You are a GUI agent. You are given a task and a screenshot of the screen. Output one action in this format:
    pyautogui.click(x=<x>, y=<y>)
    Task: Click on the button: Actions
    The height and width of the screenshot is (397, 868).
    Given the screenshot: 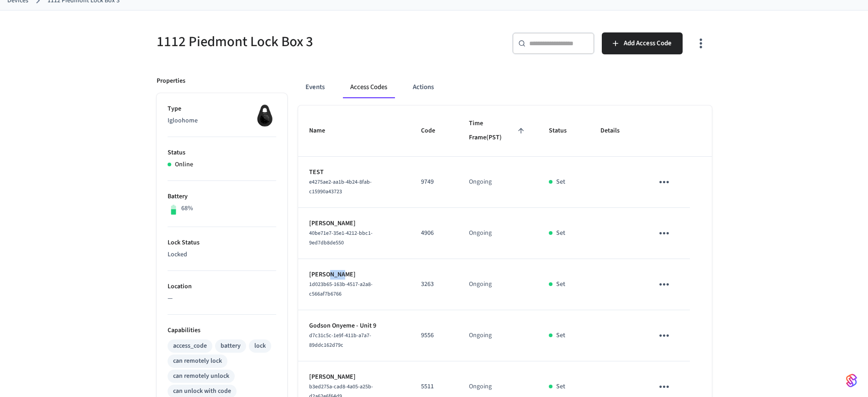 What is the action you would take?
    pyautogui.click(x=423, y=87)
    